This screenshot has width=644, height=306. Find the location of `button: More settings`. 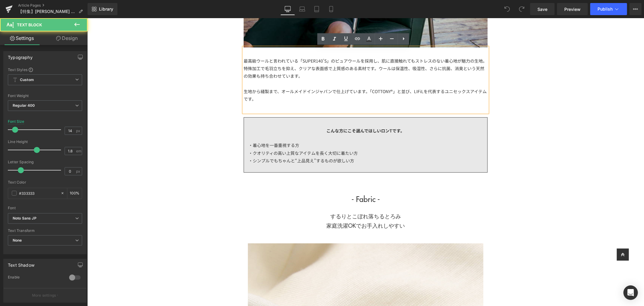

button: More settings is located at coordinates (45, 295).